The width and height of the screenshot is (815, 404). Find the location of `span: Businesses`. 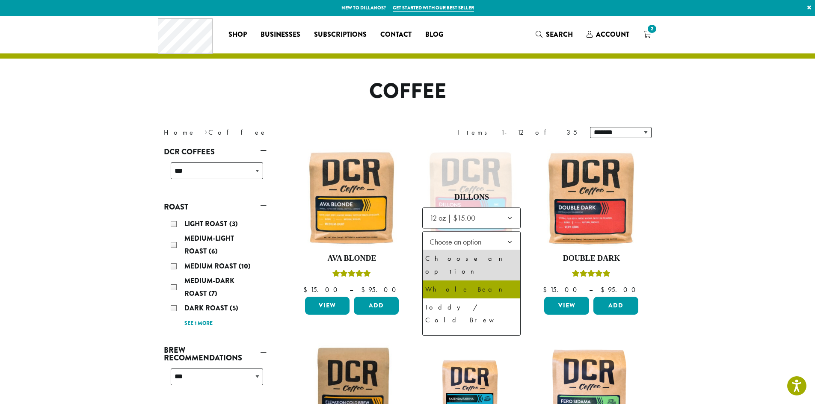

span: Businesses is located at coordinates (280, 35).